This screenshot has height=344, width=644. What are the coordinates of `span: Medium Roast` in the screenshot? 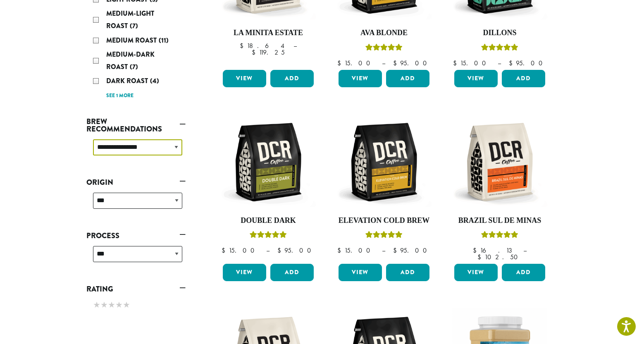 It's located at (132, 40).